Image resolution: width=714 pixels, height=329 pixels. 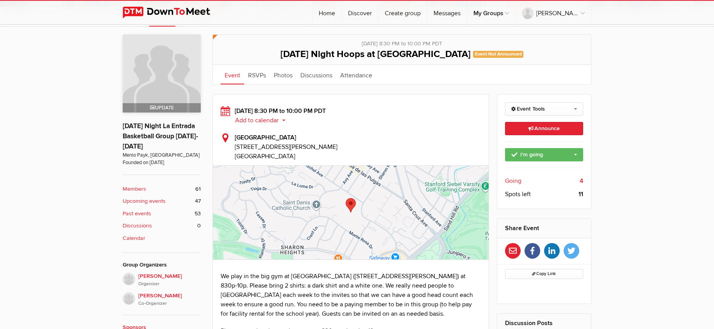 I want to click on a: Discover, so click(x=360, y=12).